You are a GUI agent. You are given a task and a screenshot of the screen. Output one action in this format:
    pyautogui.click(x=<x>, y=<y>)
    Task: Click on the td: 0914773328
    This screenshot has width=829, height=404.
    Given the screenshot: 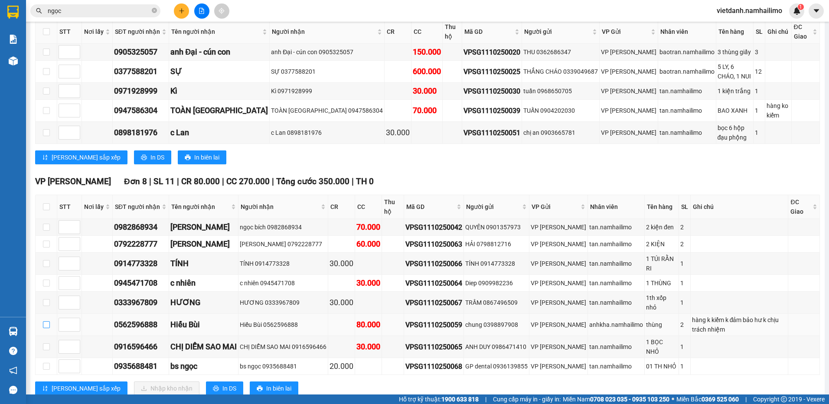 What is the action you would take?
    pyautogui.click(x=141, y=264)
    